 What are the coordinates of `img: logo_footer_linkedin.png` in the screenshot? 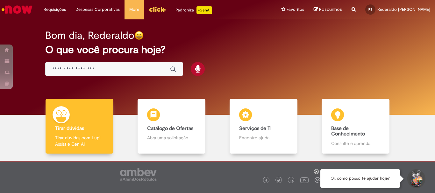 It's located at (292, 181).